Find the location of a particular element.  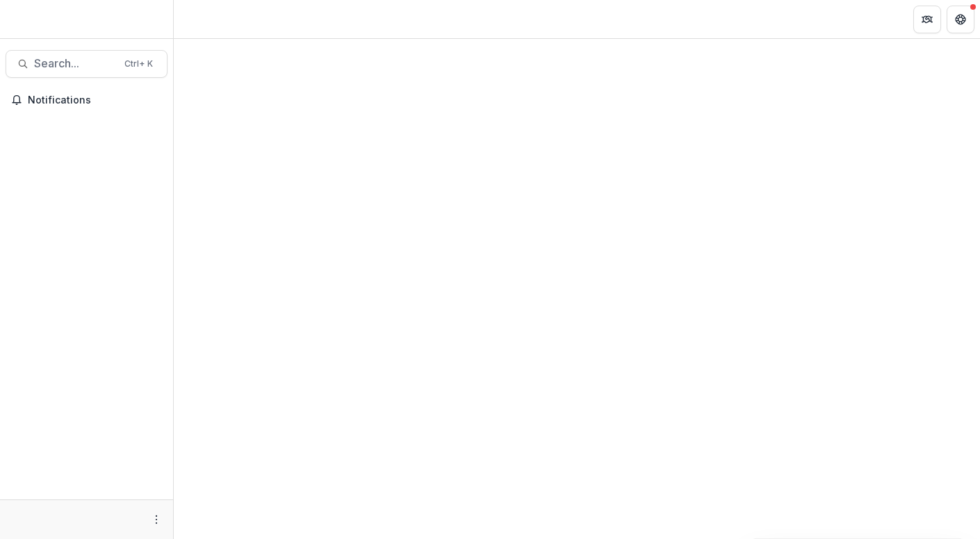

nav: breadcrumb is located at coordinates (208, 19).